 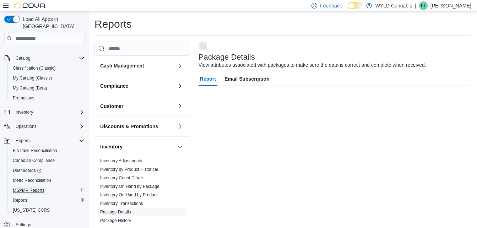 What do you see at coordinates (23, 98) in the screenshot?
I see `a: Promotions` at bounding box center [23, 98].